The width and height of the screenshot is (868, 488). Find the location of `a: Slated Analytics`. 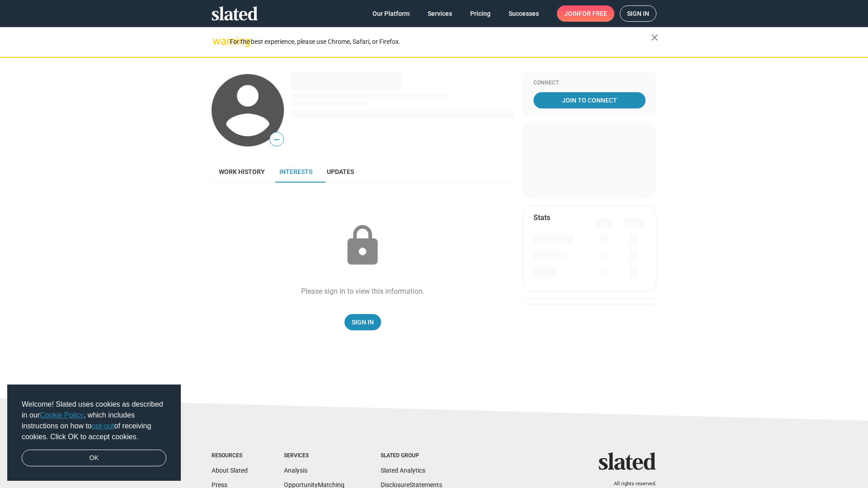

a: Slated Analytics is located at coordinates (403, 470).